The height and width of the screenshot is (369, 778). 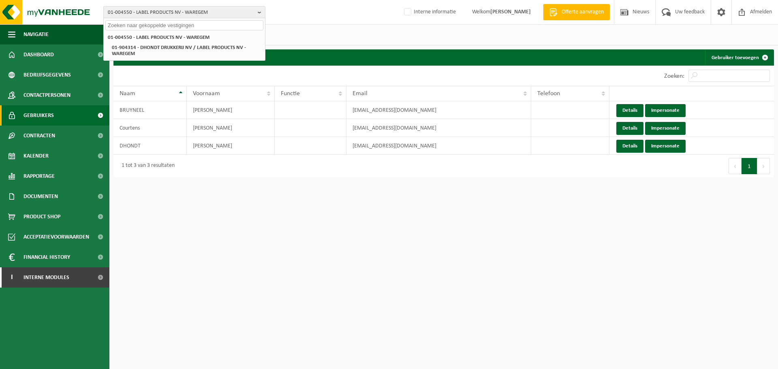 What do you see at coordinates (39, 116) in the screenshot?
I see `span: Gebruikers` at bounding box center [39, 116].